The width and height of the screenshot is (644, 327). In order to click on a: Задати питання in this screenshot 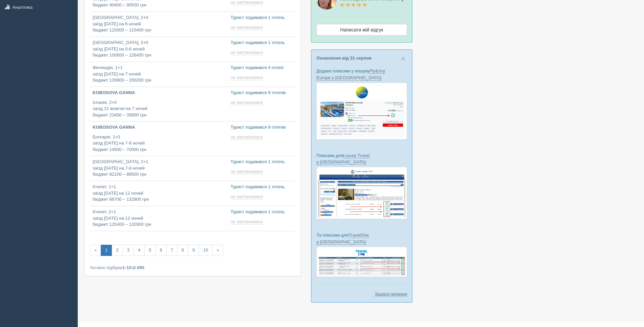, I will do `click(391, 294)`.